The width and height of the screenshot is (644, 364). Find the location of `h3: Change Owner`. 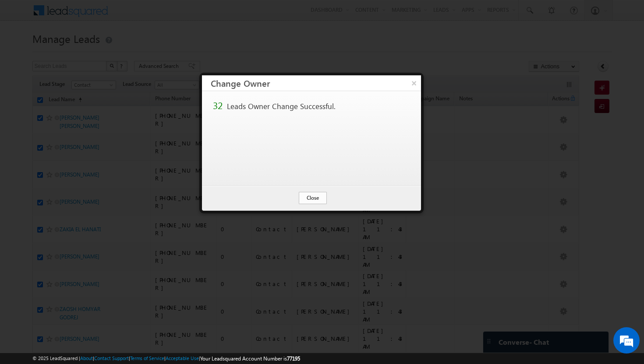

h3: Change Owner is located at coordinates (316, 83).